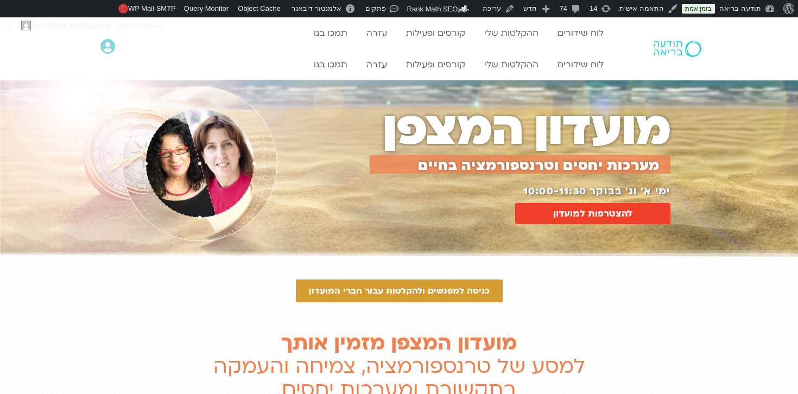 This screenshot has height=394, width=798. Describe the element at coordinates (399, 291) in the screenshot. I see `a: כניסה למפגשים ולהקלטות עבור חברי המועדון` at that location.